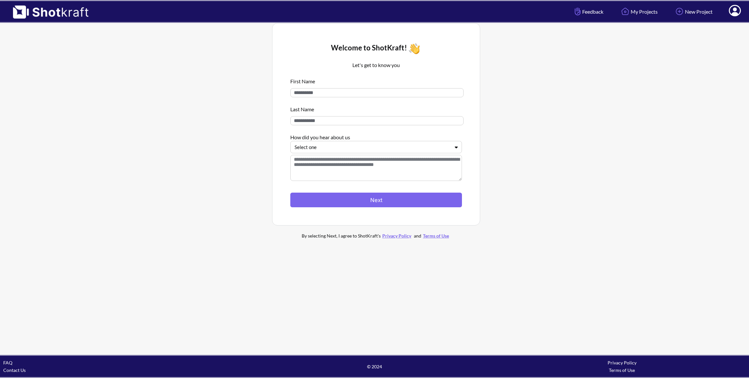 This screenshot has height=382, width=749. I want to click on img: Hand Icon, so click(578, 11).